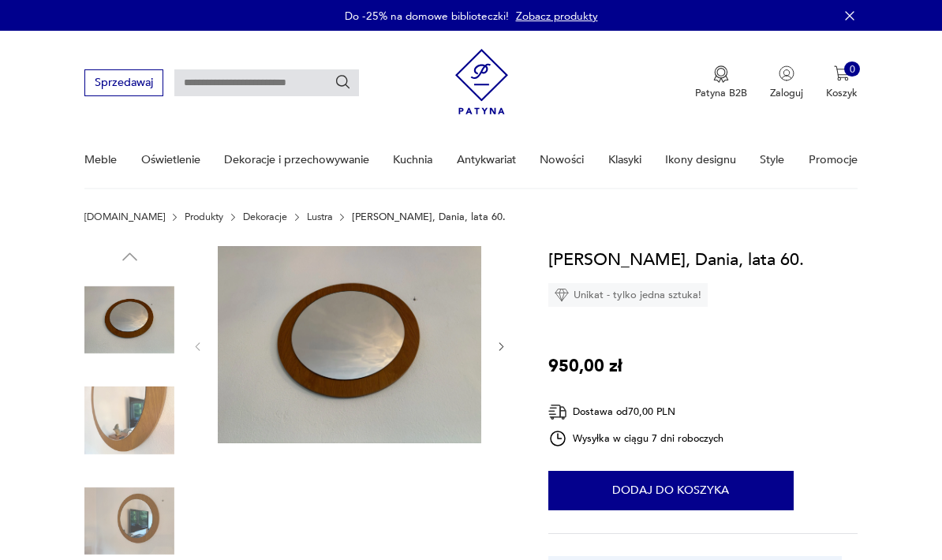 Image resolution: width=942 pixels, height=560 pixels. Describe the element at coordinates (557, 16) in the screenshot. I see `a: Zobacz produkty` at that location.